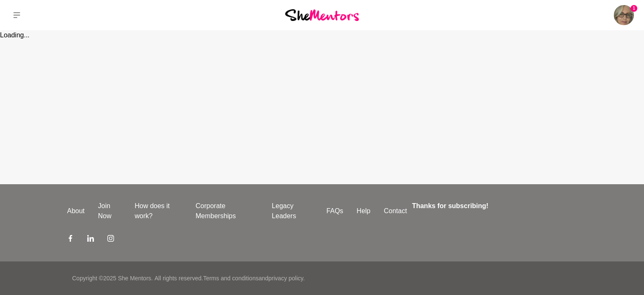  Describe the element at coordinates (110, 211) in the screenshot. I see `a: Join Now` at that location.